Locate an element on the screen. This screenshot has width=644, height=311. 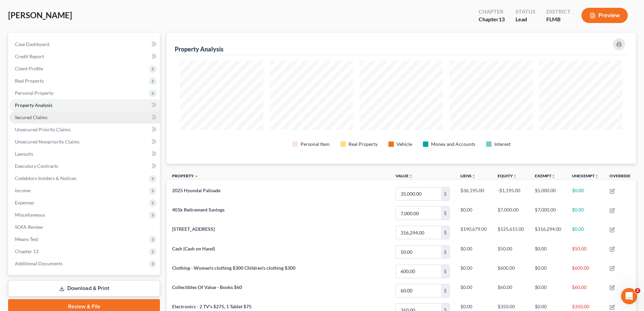
span: Additional Documents is located at coordinates (39, 263).